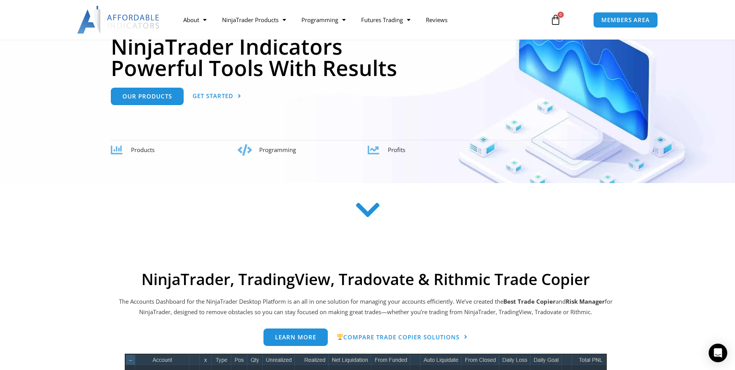  I want to click on h1: NinjaTrader Indicators Powerful Tools With Results, so click(368, 57).